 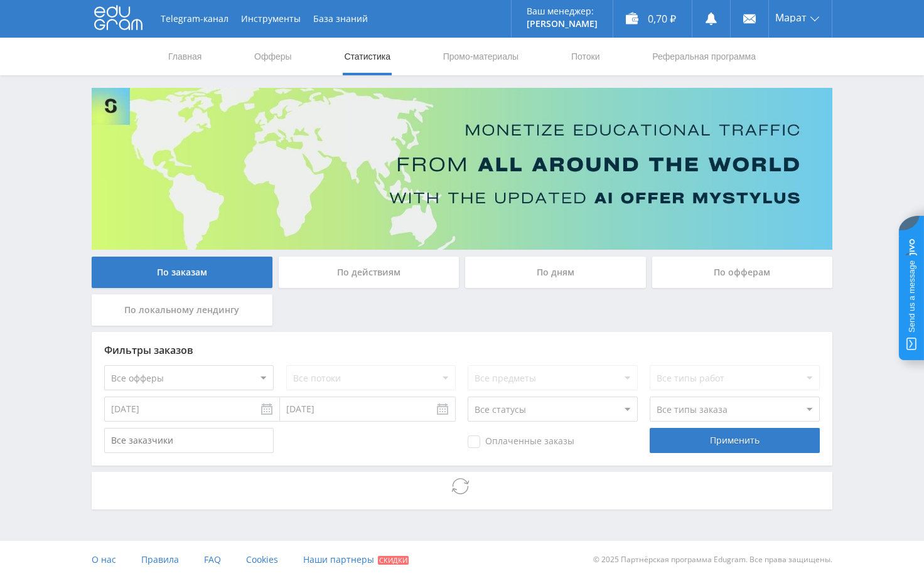 I want to click on div: Фильтры заказов, so click(x=462, y=350).